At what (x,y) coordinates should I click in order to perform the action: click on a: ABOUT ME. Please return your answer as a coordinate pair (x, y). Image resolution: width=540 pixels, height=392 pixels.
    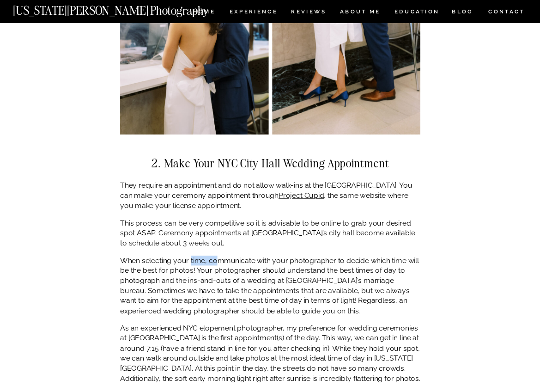
    Looking at the image, I should click on (360, 12).